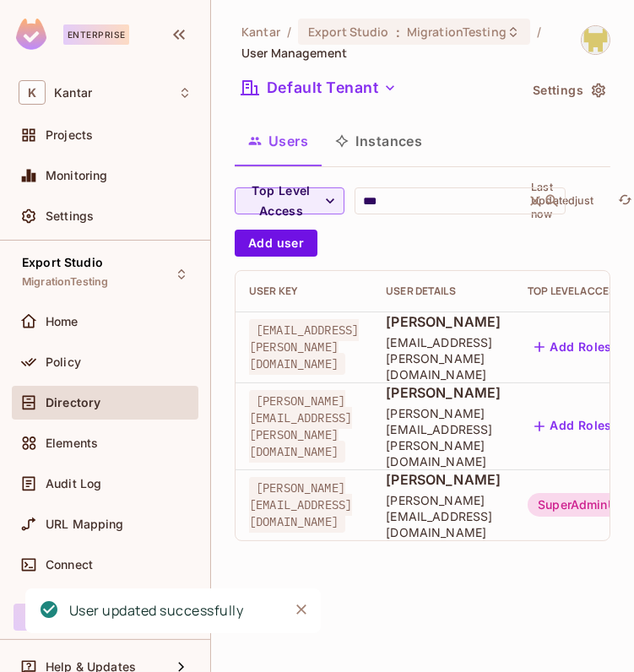 Image resolution: width=634 pixels, height=672 pixels. Describe the element at coordinates (443, 292) in the screenshot. I see `div: User Details` at that location.